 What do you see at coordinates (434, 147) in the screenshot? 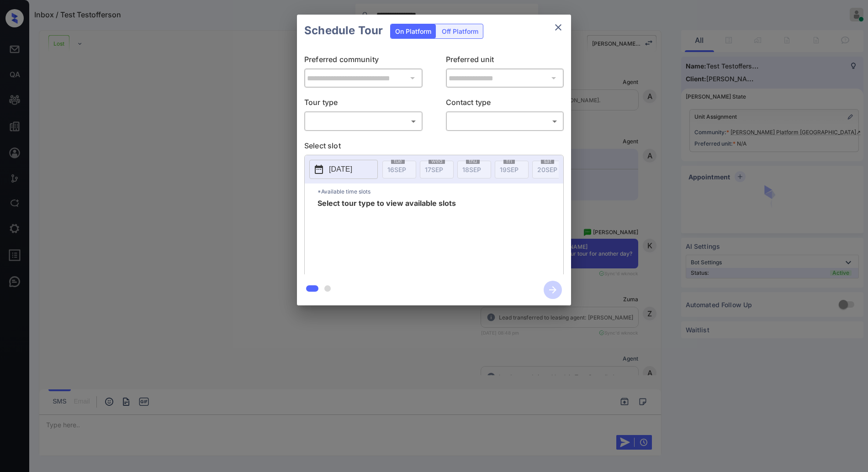
I see `p: Select slot` at bounding box center [434, 147].